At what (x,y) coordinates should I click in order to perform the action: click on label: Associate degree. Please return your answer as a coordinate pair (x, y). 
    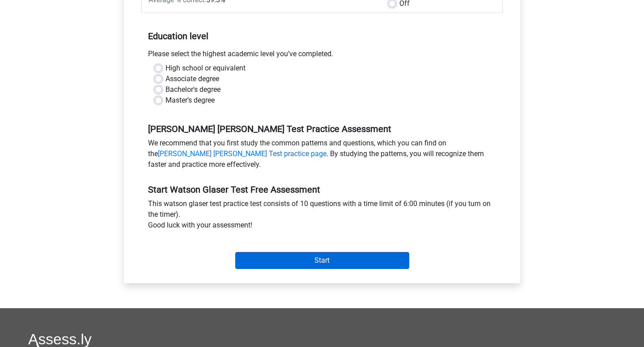
    Looking at the image, I should click on (192, 79).